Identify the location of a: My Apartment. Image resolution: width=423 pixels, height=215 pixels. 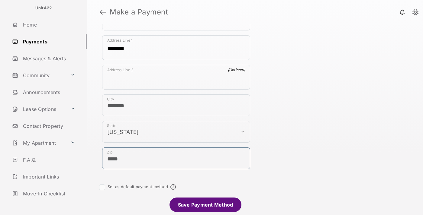
(39, 143).